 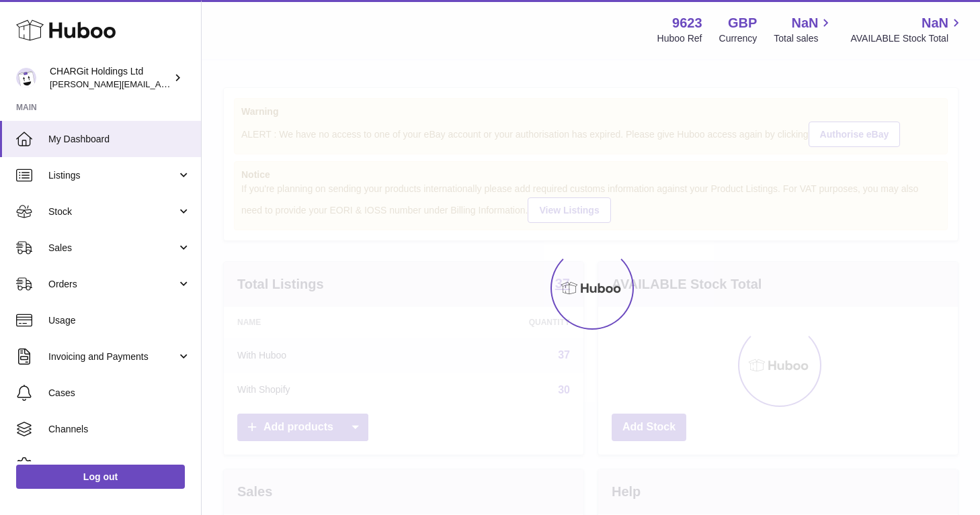 I want to click on span: Listings, so click(x=112, y=175).